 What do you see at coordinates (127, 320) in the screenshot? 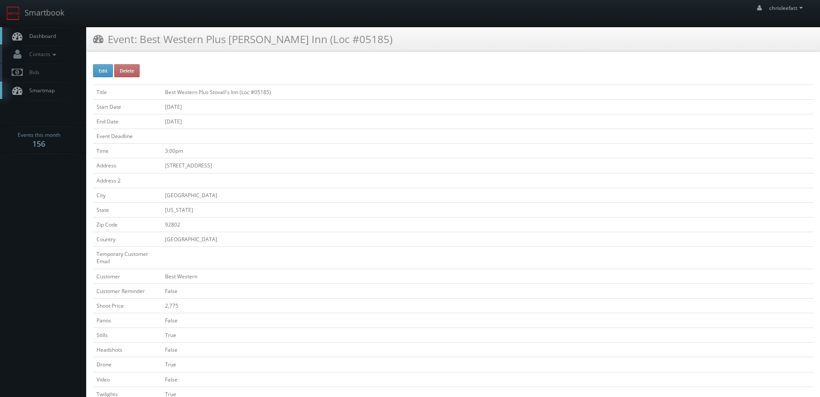
I see `td: Panos` at bounding box center [127, 320].